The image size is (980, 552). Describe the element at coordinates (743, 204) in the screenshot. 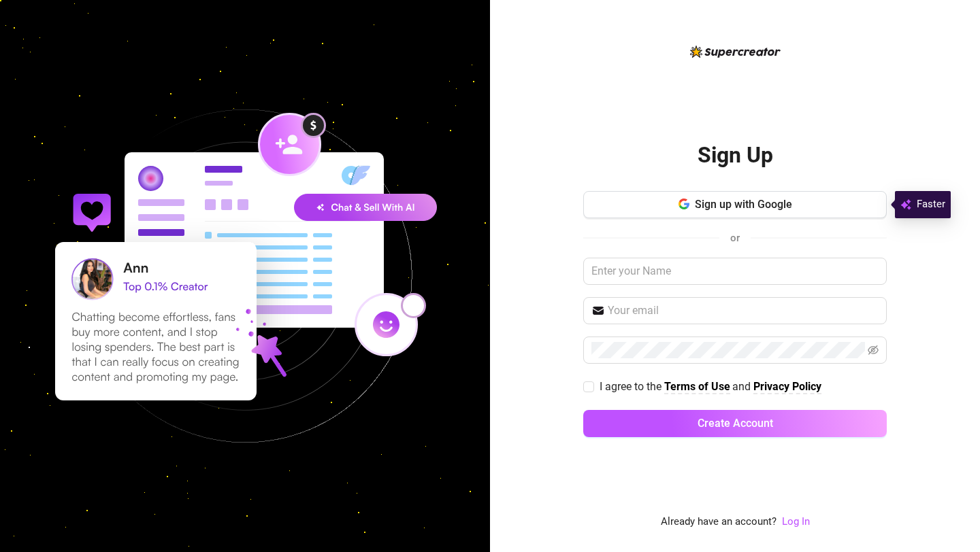

I see `span: Sign up with Google` at that location.